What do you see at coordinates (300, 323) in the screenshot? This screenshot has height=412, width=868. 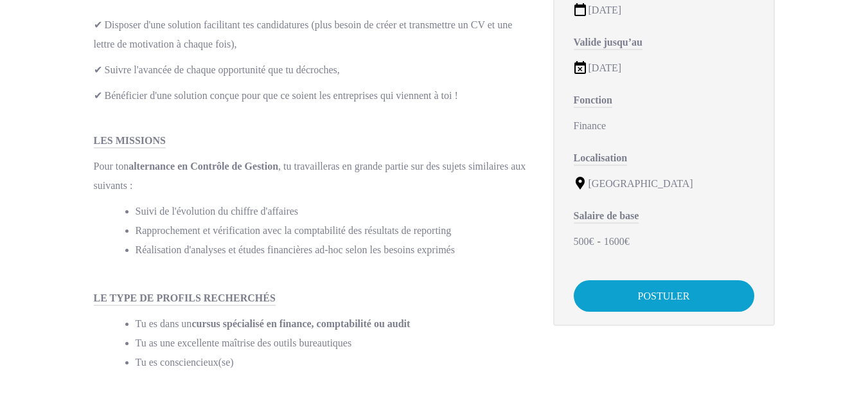 I see `strong: cursus spécialisé en finance, comptabilité ou audit` at bounding box center [300, 323].